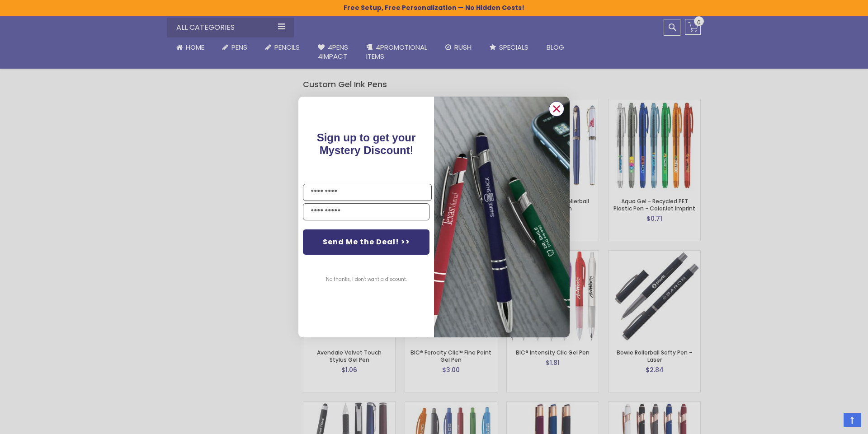 The image size is (868, 434). What do you see at coordinates (367, 242) in the screenshot?
I see `button: Send Me the Deal! >>` at bounding box center [367, 242].